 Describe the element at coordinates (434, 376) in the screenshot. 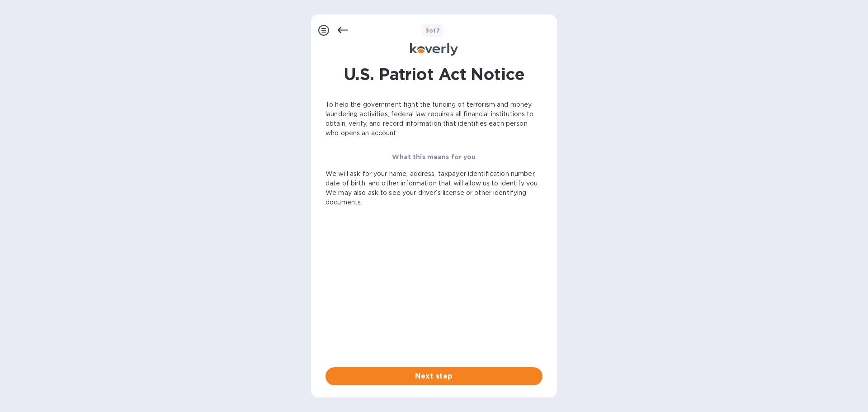

I see `span: Next step` at that location.